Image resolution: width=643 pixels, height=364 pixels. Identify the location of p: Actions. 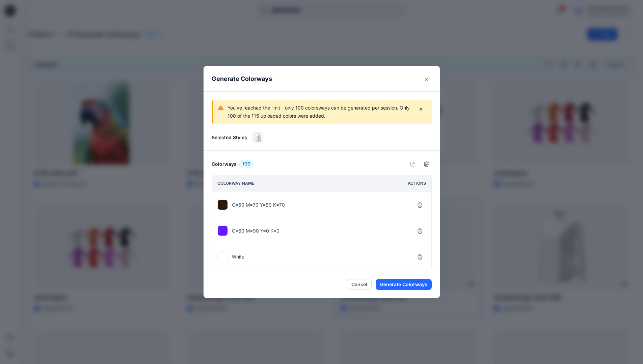
(417, 183).